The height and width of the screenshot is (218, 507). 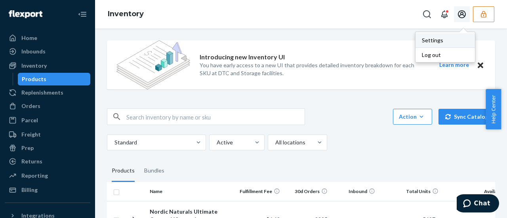 What do you see at coordinates (480, 65) in the screenshot?
I see `button: Close` at bounding box center [480, 65].